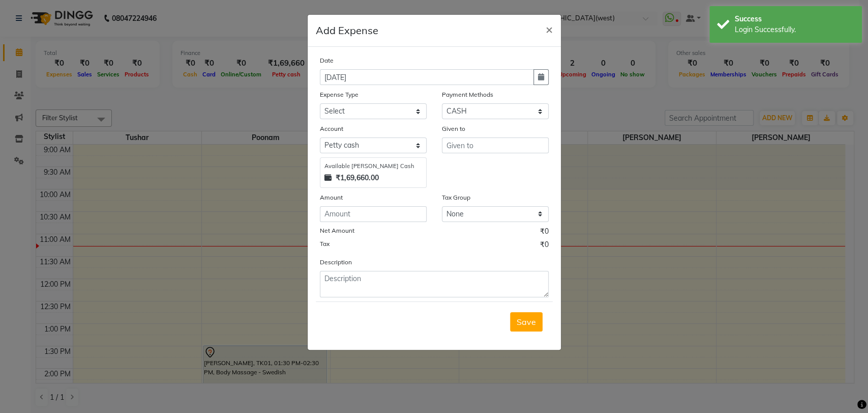 The width and height of the screenshot is (868, 413). I want to click on h5: Add Expense, so click(347, 30).